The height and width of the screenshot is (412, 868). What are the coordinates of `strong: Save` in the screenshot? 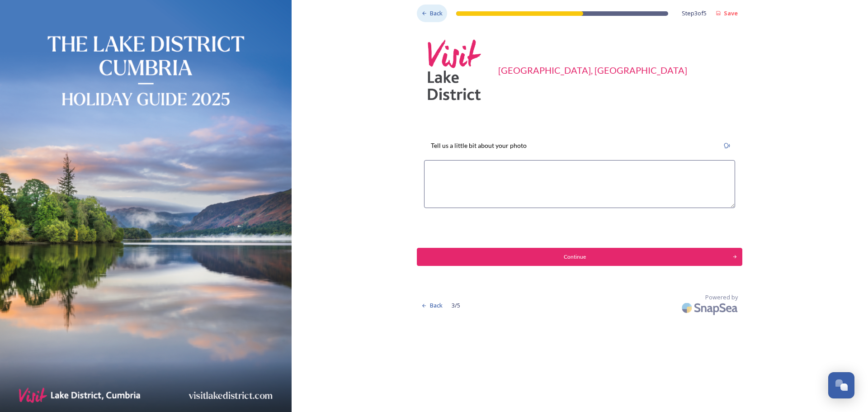 It's located at (730, 13).